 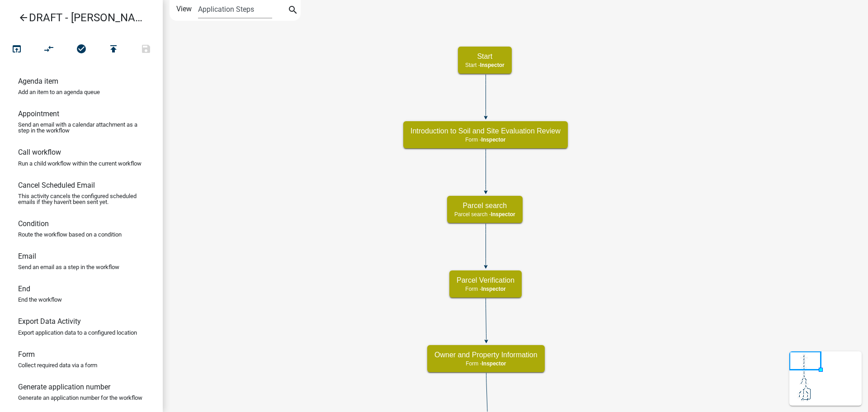 What do you see at coordinates (38, 113) in the screenshot?
I see `h6: Appointment` at bounding box center [38, 113].